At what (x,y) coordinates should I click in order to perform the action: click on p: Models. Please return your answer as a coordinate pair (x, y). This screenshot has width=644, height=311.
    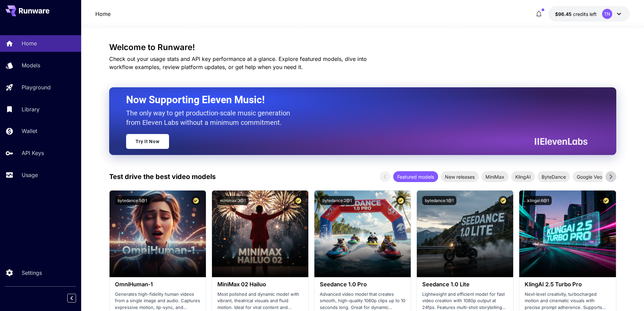
    Looking at the image, I should click on (31, 66).